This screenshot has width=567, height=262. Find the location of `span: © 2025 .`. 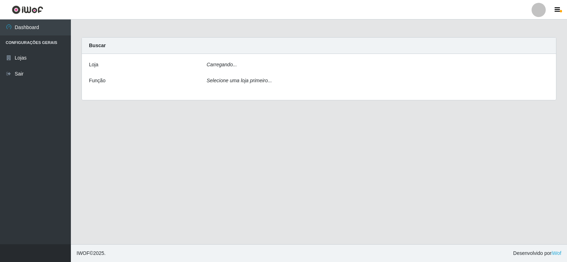

span: © 2025 . is located at coordinates (91, 253).